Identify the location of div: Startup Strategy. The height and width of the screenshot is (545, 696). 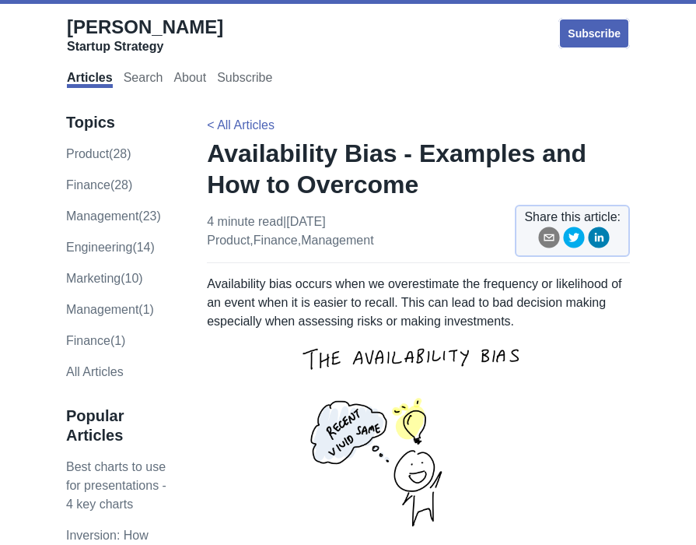
(145, 47).